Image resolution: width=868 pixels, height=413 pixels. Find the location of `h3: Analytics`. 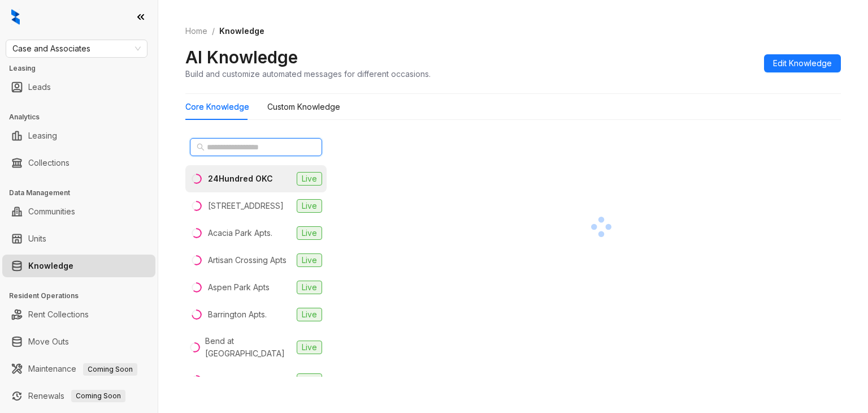

h3: Analytics is located at coordinates (83, 117).